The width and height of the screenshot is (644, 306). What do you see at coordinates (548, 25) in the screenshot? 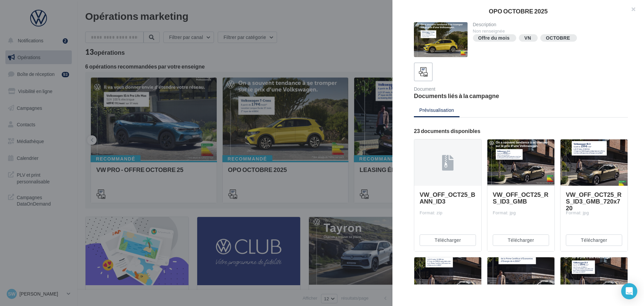
I see `div: Description` at bounding box center [548, 25].